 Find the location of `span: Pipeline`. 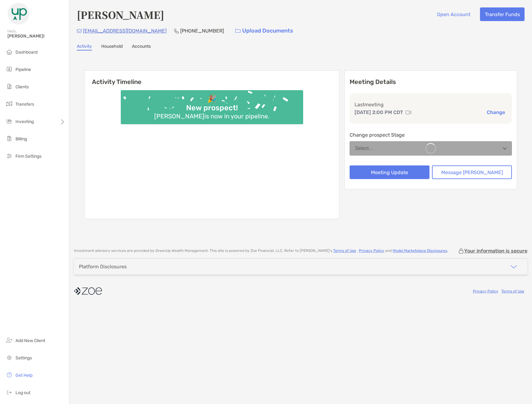

span: Pipeline is located at coordinates (23, 69).